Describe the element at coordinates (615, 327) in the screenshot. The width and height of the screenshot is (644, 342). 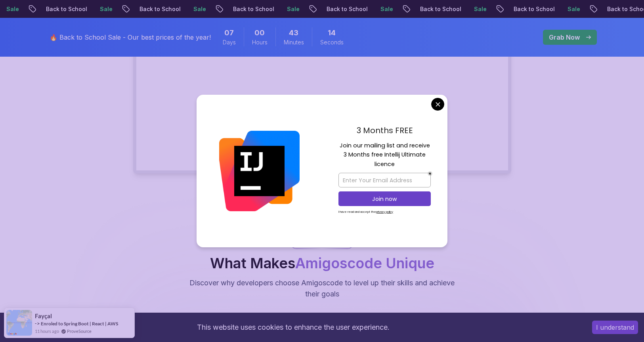
I see `button: Accept cookies` at that location.